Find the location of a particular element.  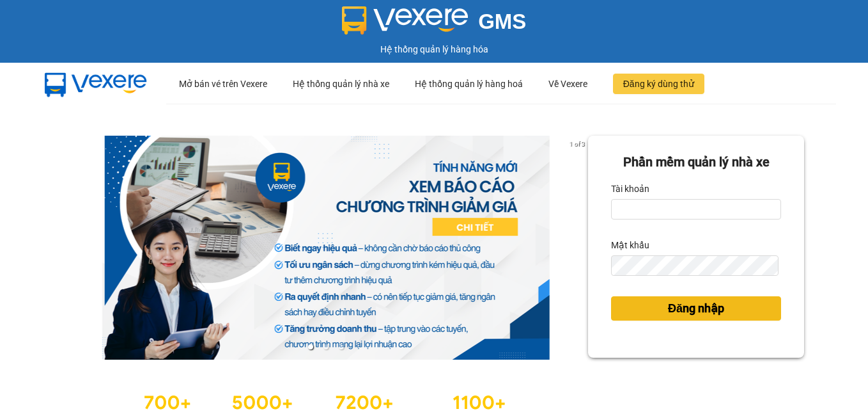

div: Phần mềm quản lý nhà xe is located at coordinates (697, 162).